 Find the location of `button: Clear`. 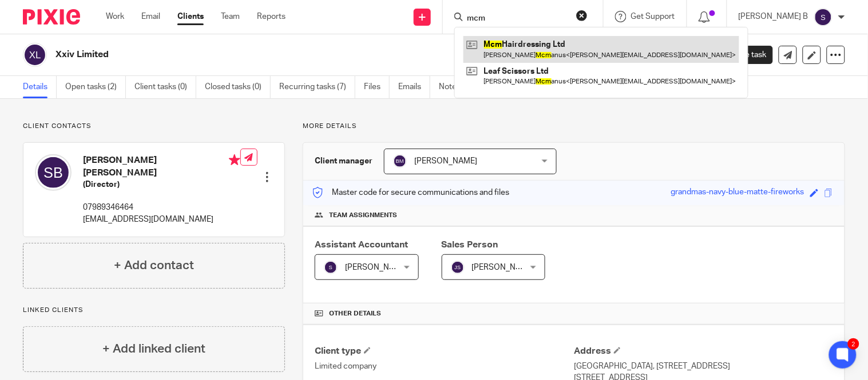

button: Clear is located at coordinates (582, 16).